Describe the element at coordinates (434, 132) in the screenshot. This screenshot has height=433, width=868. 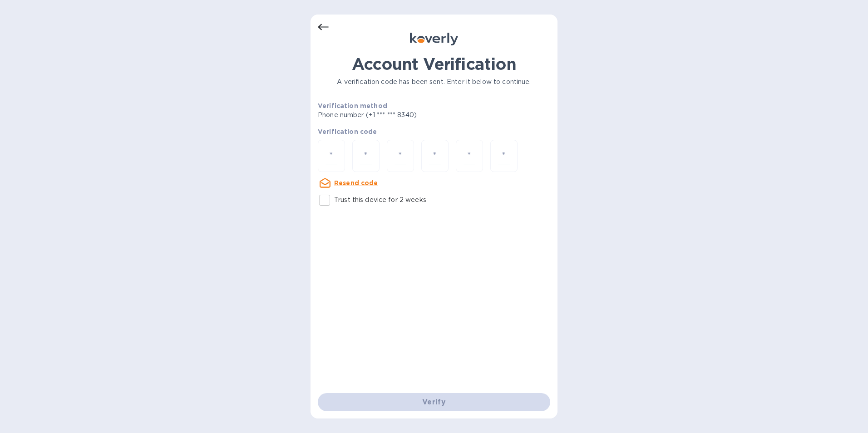
I see `p: Verification code` at that location.